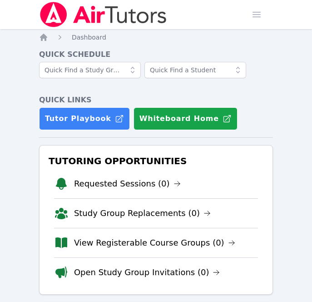 The height and width of the screenshot is (302, 312). I want to click on a: Study Group Replacements (0), so click(142, 213).